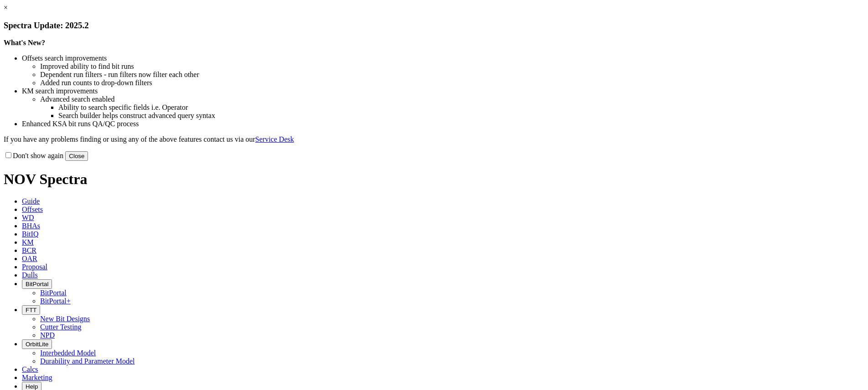  Describe the element at coordinates (443, 58) in the screenshot. I see `li: Offsets search improvements` at that location.